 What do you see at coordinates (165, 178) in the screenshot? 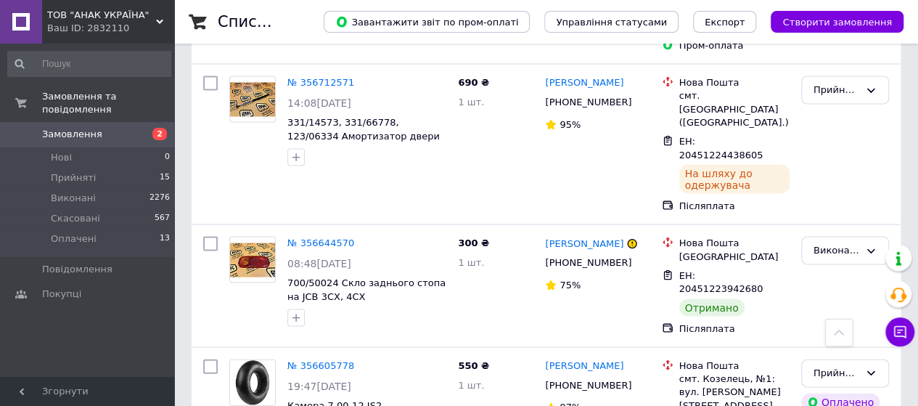
I see `span: 15` at bounding box center [165, 178].